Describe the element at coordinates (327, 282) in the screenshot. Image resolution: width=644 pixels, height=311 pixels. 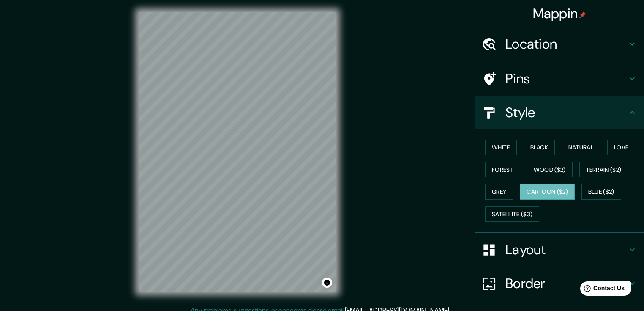
I see `button: Toggle attribution` at that location.